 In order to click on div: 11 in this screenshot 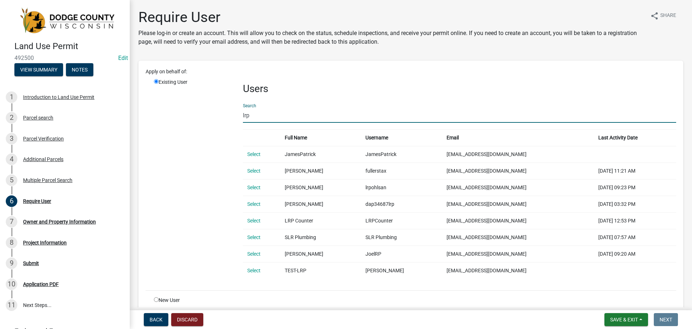, I will do `click(12, 305)`.